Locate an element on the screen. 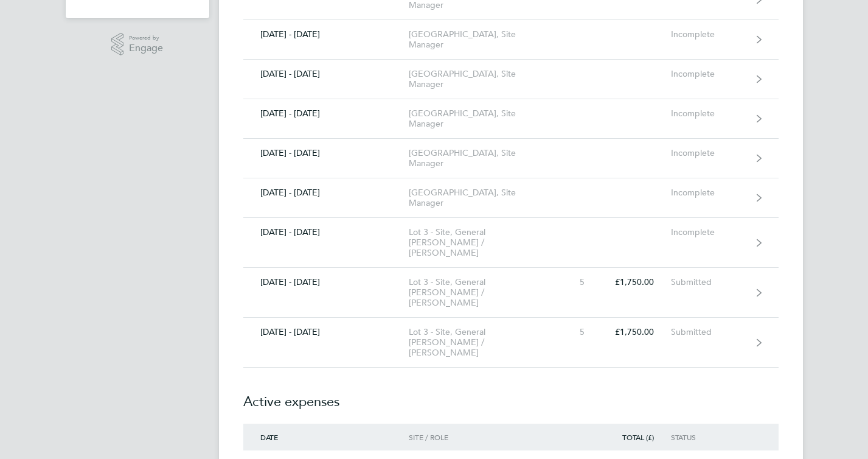  h2: Active expenses is located at coordinates (511, 396).